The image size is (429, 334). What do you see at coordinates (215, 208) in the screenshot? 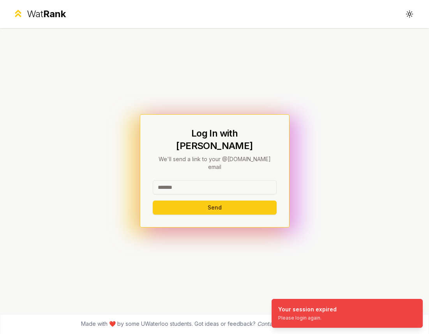
I see `button: Send` at bounding box center [215, 208].